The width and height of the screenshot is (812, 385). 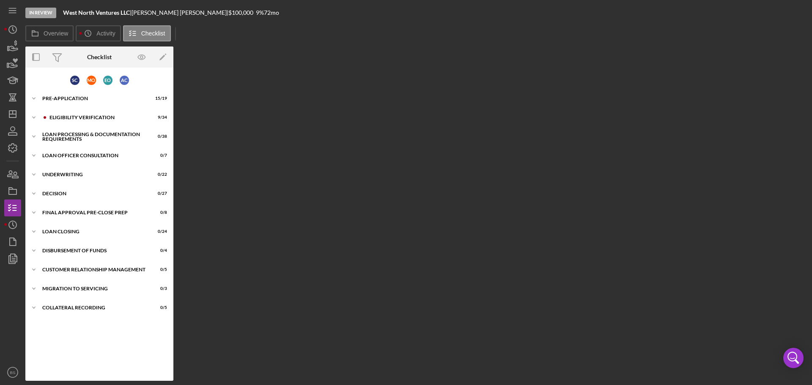 I want to click on div: Migration to Servicing, so click(x=94, y=289).